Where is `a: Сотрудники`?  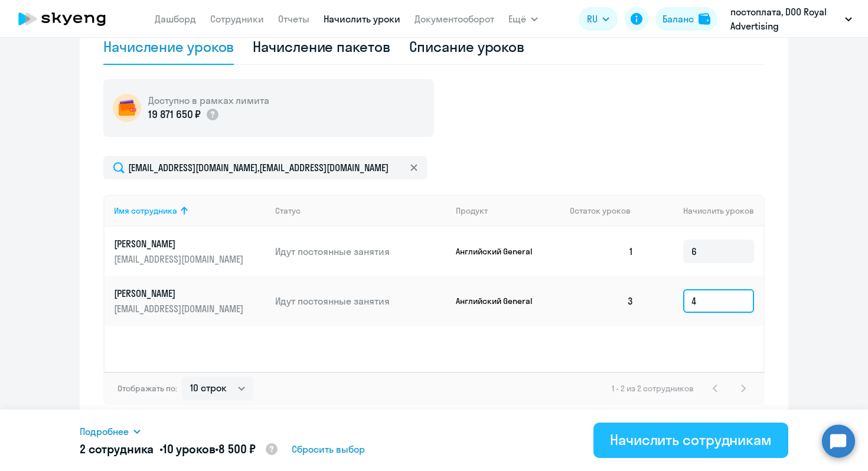 a: Сотрудники is located at coordinates (237, 19).